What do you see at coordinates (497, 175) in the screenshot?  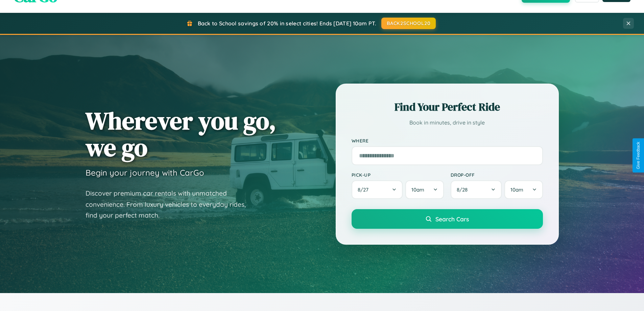 I see `label: Drop-off` at bounding box center [497, 175].